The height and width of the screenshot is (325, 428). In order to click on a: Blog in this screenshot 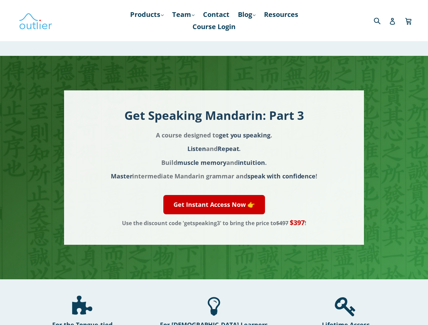, I will do `click(247, 15)`.